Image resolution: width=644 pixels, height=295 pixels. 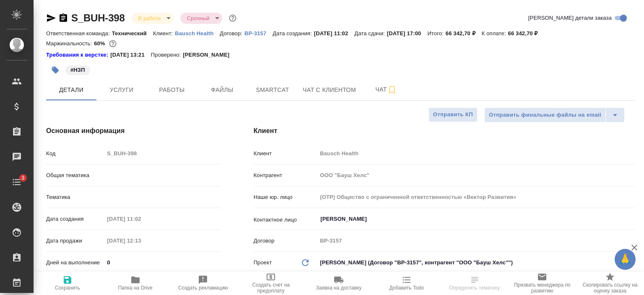 I want to click on button: Open, so click(x=631, y=219).